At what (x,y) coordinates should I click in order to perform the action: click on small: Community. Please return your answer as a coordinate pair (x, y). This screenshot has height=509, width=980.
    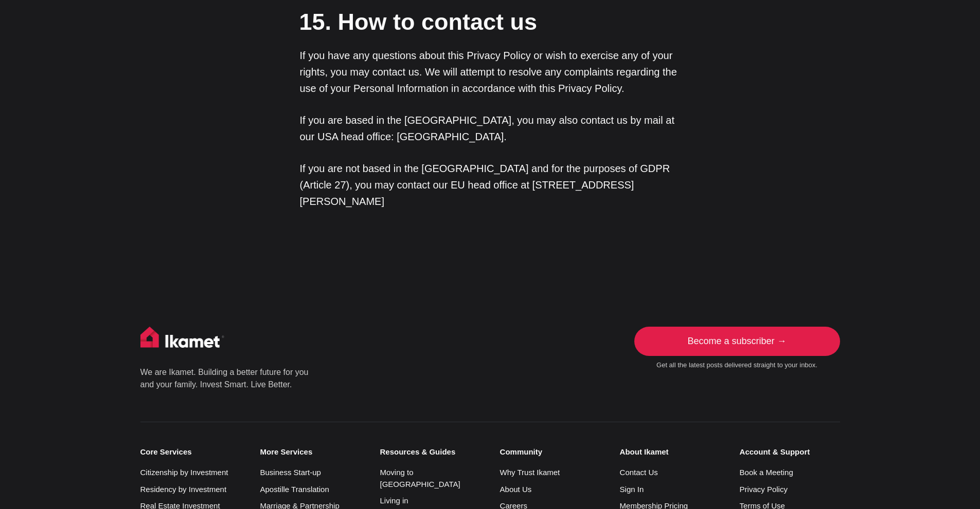
    Looking at the image, I should click on (550, 452).